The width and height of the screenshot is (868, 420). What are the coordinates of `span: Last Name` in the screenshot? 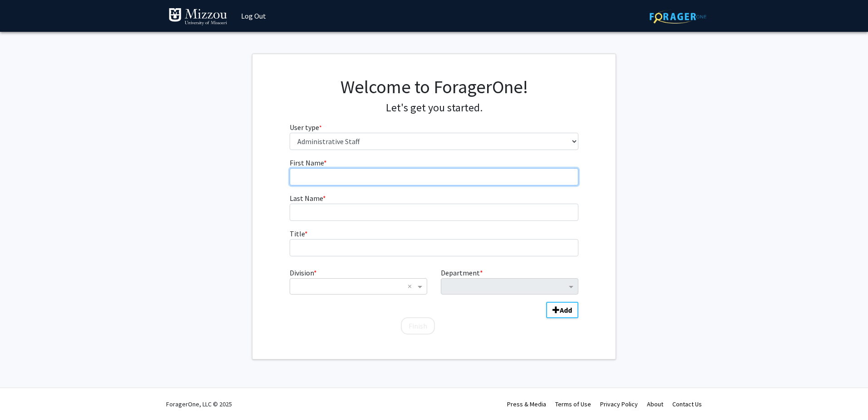 It's located at (306, 198).